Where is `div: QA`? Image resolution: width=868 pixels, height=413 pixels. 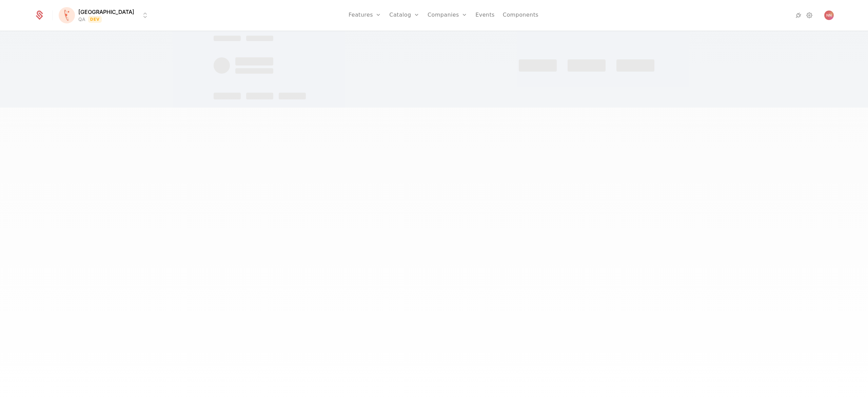 div: QA is located at coordinates (82, 20).